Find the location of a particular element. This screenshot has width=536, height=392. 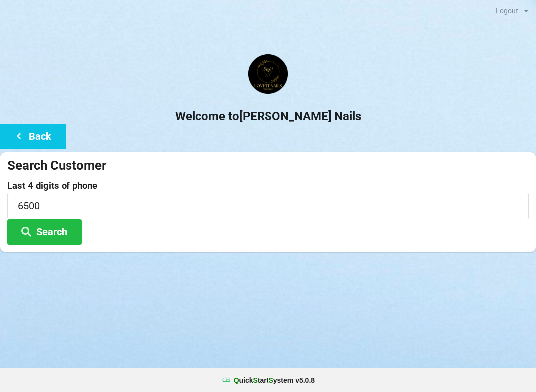

div: Logout is located at coordinates (507, 11).